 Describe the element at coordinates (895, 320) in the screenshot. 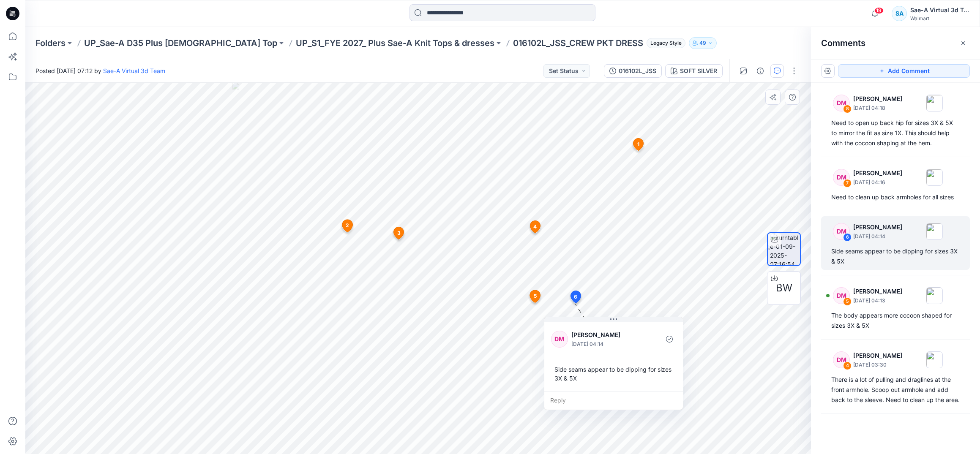

I see `div: The body appears more cocoon shaped for sizes 3X & 5X` at that location.